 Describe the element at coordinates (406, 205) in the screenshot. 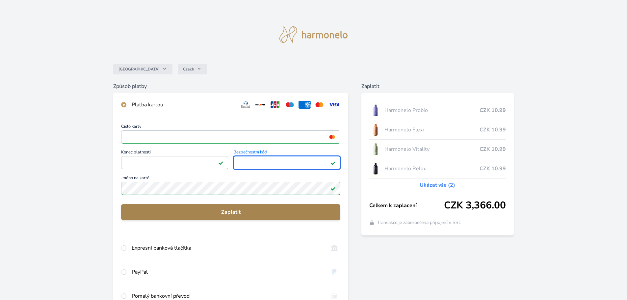

I see `span: Celkem k zaplacení` at that location.